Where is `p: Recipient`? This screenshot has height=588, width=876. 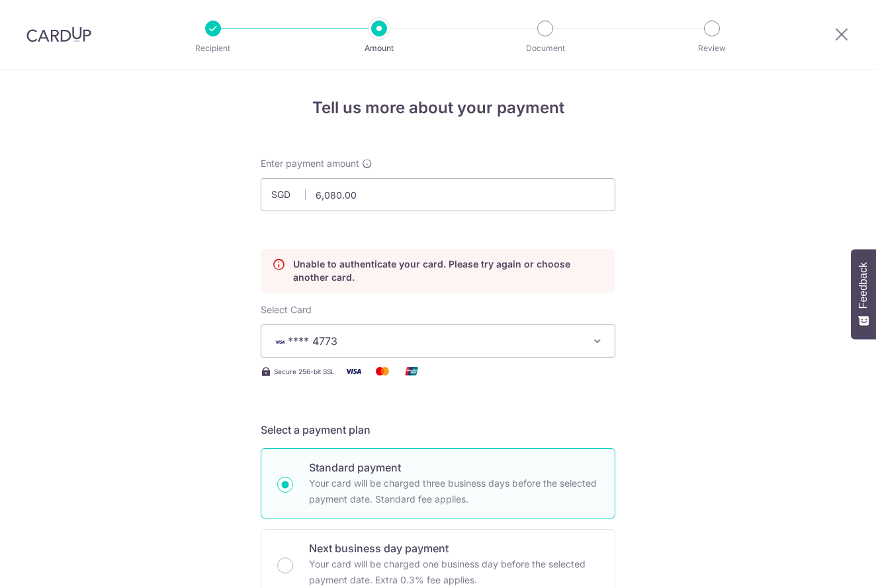 p: Recipient is located at coordinates (213, 48).